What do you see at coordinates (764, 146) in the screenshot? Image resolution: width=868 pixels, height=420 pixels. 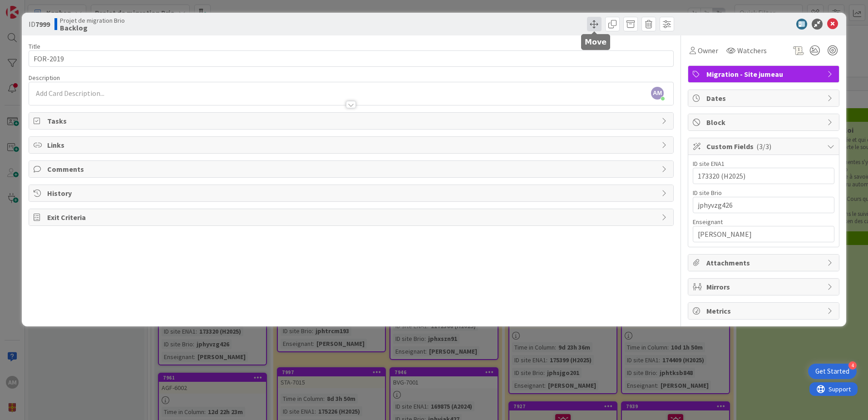 I see `span: Custom Fields` at bounding box center [764, 146].